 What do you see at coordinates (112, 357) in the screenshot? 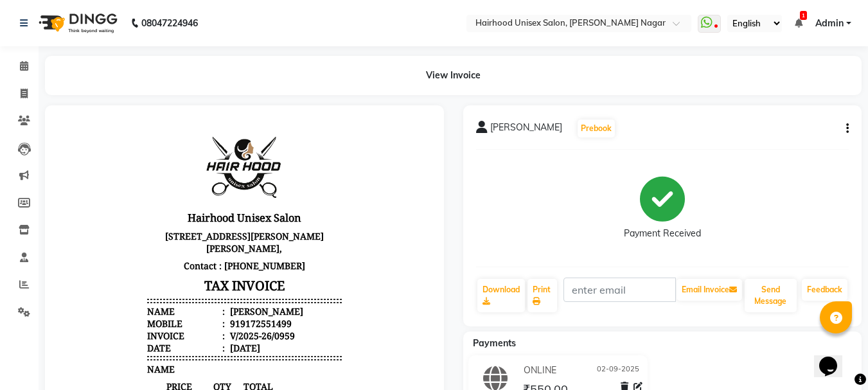
I see `div: SUBTOTAL` at bounding box center [112, 357].